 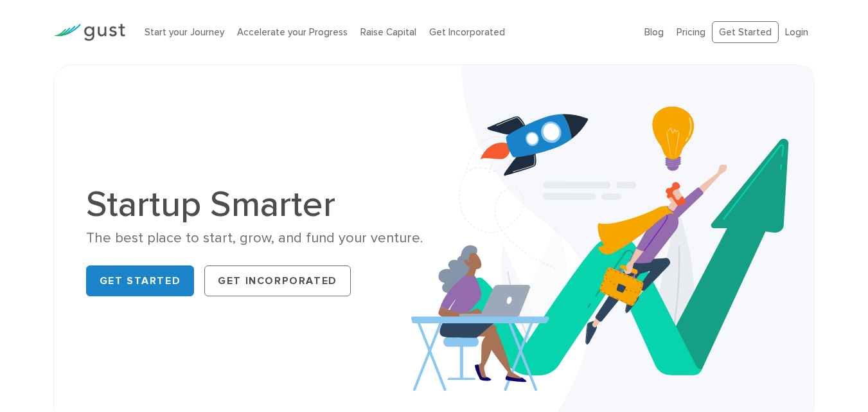 What do you see at coordinates (184, 32) in the screenshot?
I see `a: Start your Journey` at bounding box center [184, 32].